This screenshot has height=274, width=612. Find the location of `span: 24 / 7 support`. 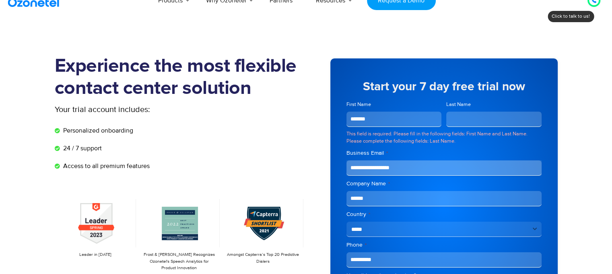

span: 24 / 7 support is located at coordinates (81, 148).